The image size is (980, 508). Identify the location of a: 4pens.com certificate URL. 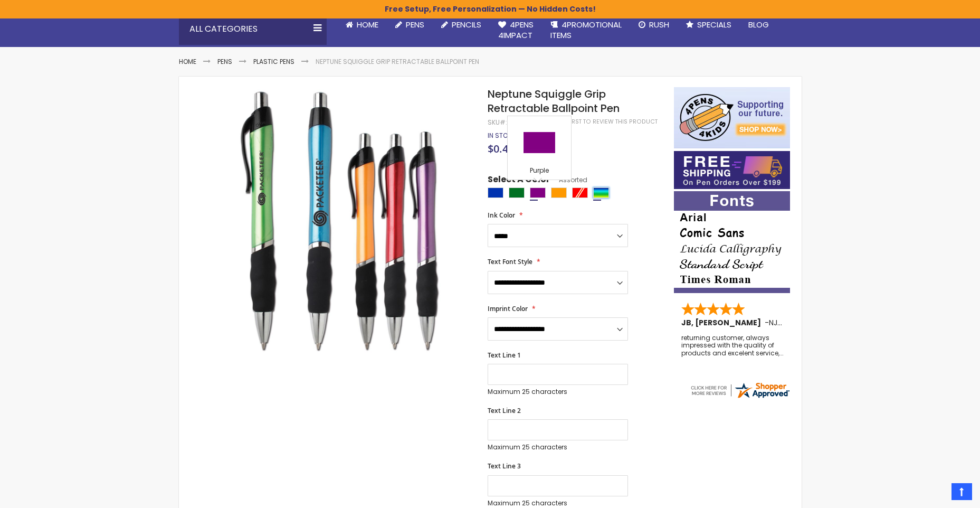
(739, 397).